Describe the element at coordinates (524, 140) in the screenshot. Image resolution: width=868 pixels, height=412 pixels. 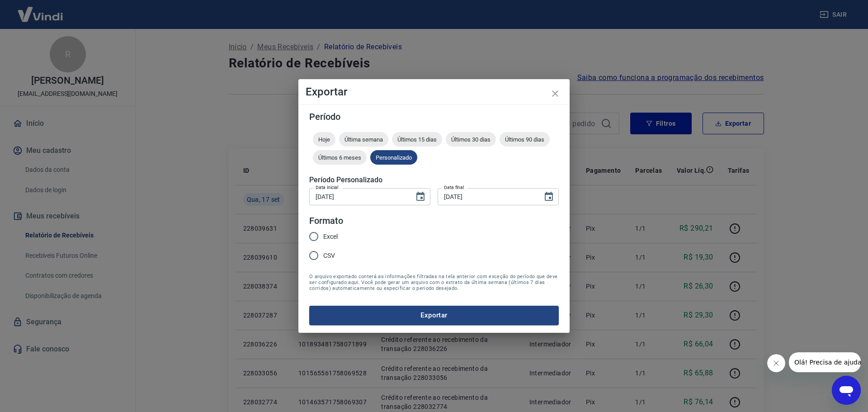
I see `span: Últimos 90 dias` at that location.